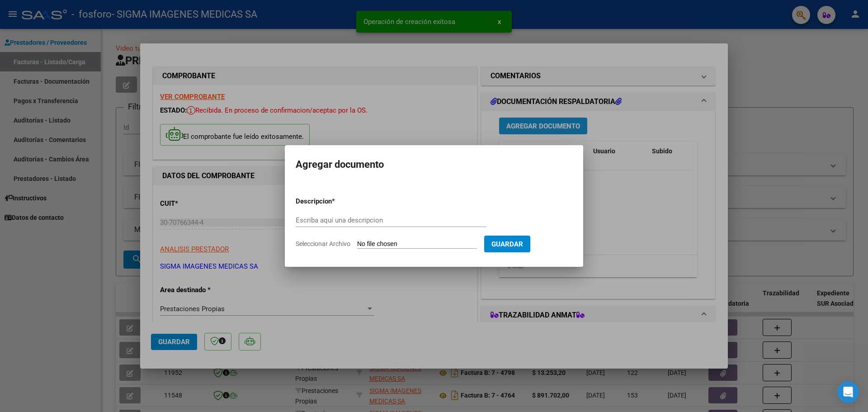 This screenshot has height=412, width=868. I want to click on h2: Agregar documento, so click(434, 164).